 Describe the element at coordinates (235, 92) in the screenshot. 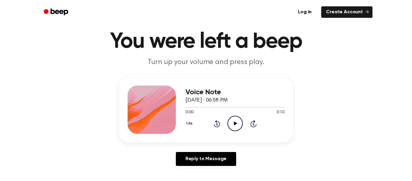

I see `h3: Voice Note` at that location.